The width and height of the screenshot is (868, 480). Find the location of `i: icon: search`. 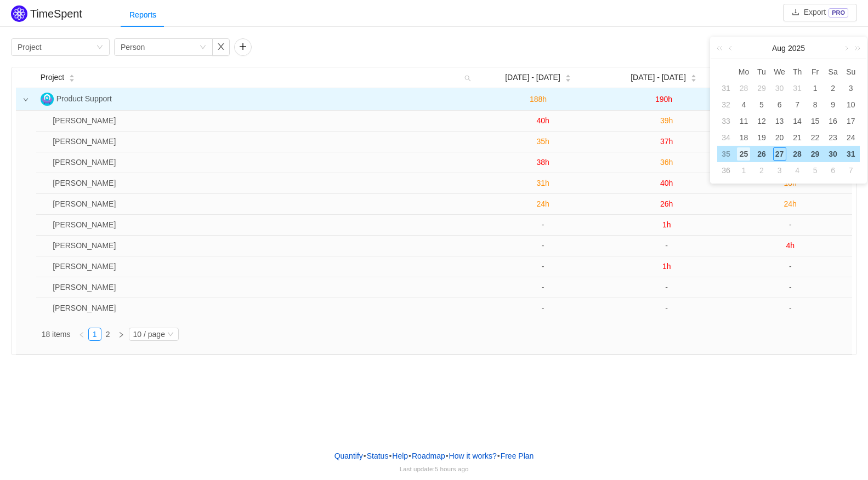

i: icon: search is located at coordinates (468, 77).